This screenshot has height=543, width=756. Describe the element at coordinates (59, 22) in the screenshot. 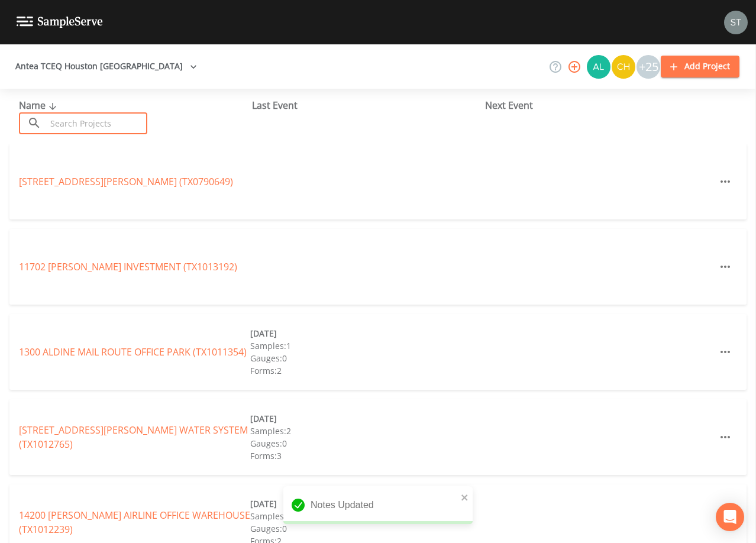

I see `img: logo` at that location.